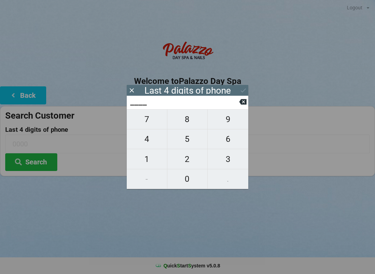 This screenshot has height=274, width=375. Describe the element at coordinates (147, 159) in the screenshot. I see `span: 1` at that location.